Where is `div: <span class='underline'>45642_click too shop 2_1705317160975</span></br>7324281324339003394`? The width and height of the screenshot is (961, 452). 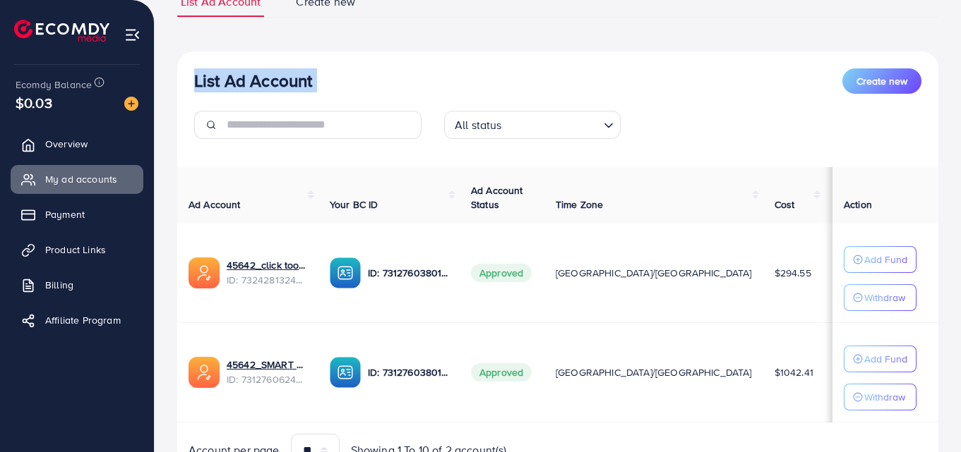 div: <span class='underline'>45642_click too shop 2_1705317160975</span></br>7324281324339003394 is located at coordinates (267, 272).